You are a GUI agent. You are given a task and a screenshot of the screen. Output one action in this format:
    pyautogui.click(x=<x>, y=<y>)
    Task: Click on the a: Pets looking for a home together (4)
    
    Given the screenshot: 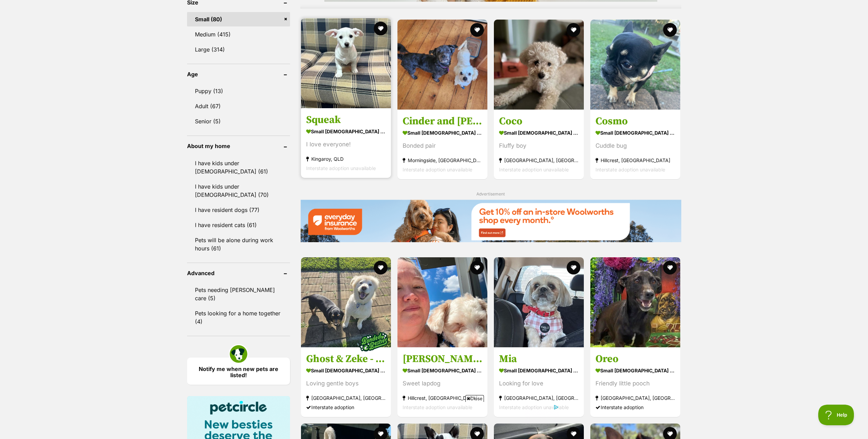 What is the action you would take?
    pyautogui.click(x=239, y=318)
    